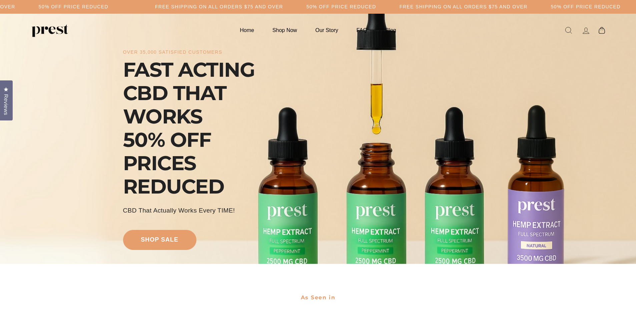  Describe the element at coordinates (318, 298) in the screenshot. I see `h2: As Seen in` at that location.